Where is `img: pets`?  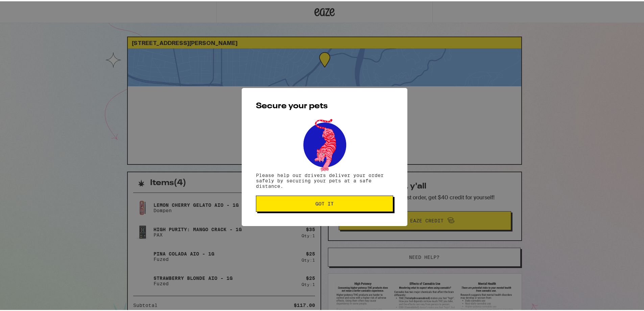 img: pets is located at coordinates (325, 143).